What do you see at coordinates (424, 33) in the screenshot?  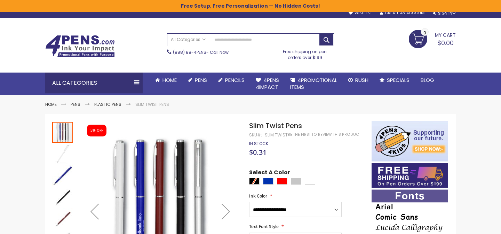 I see `span: 0` at bounding box center [424, 33].